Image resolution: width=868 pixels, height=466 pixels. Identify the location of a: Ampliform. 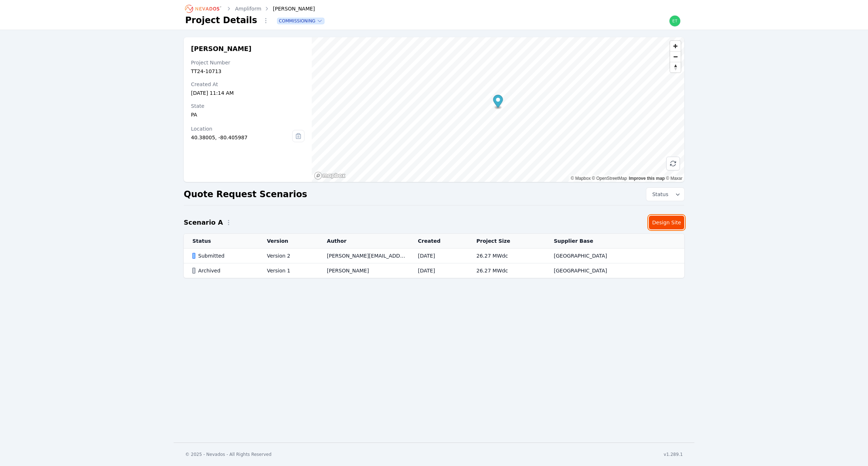
(248, 8).